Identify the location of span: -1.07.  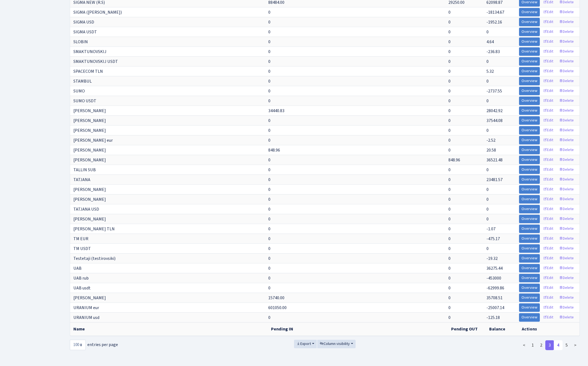
(491, 229).